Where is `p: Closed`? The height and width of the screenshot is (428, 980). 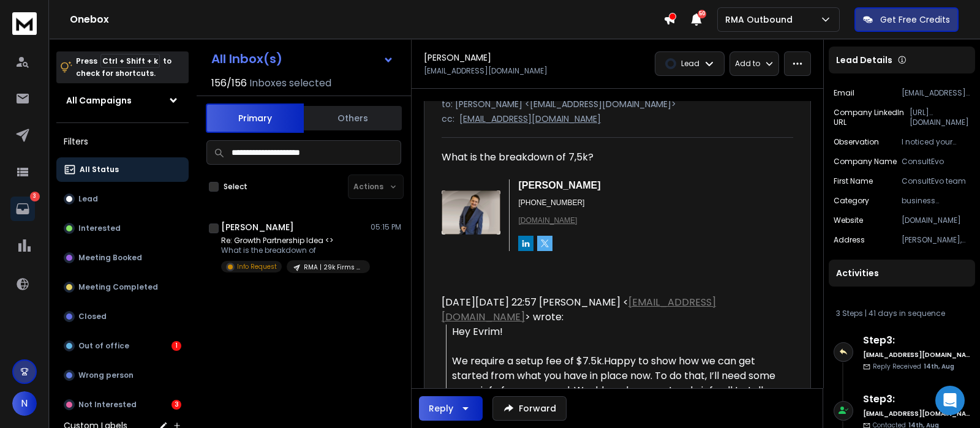
p: Closed is located at coordinates (93, 317).